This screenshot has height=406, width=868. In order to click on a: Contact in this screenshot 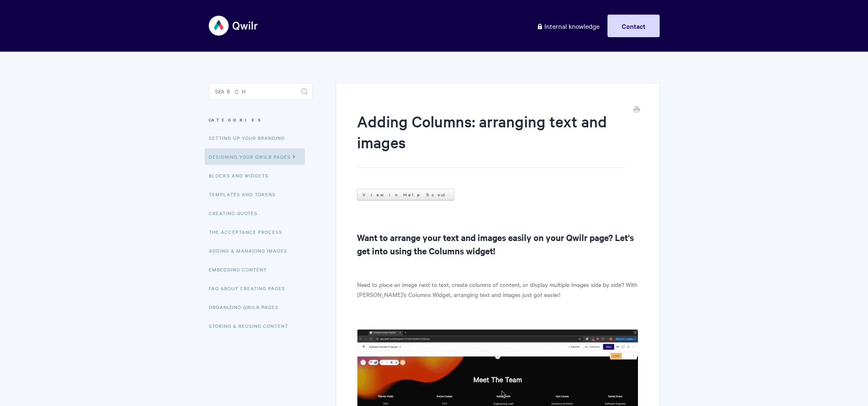, I will do `click(634, 26)`.